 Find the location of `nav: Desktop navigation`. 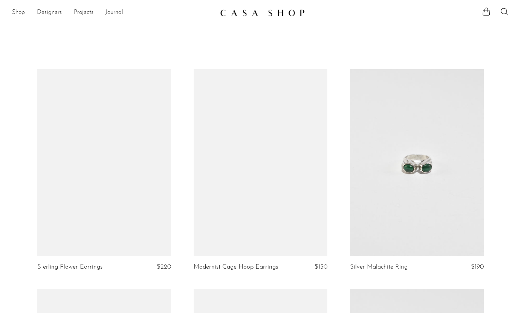

nav: Desktop navigation is located at coordinates (113, 13).